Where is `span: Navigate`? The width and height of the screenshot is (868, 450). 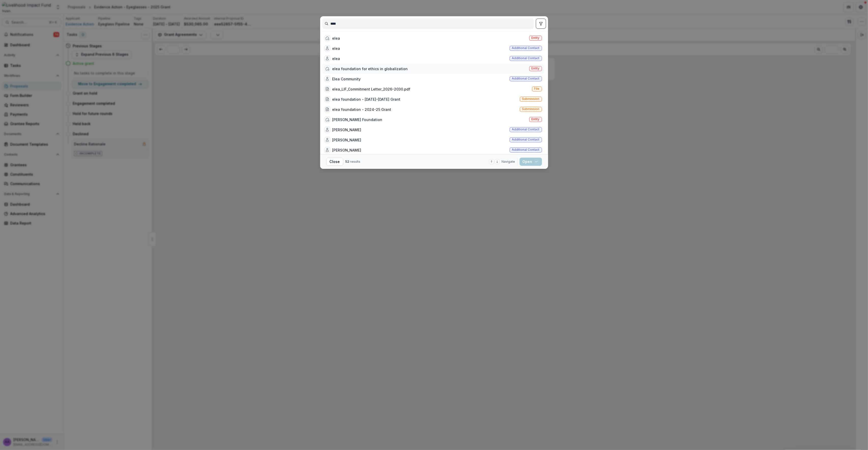
span: Navigate is located at coordinates (508, 162).